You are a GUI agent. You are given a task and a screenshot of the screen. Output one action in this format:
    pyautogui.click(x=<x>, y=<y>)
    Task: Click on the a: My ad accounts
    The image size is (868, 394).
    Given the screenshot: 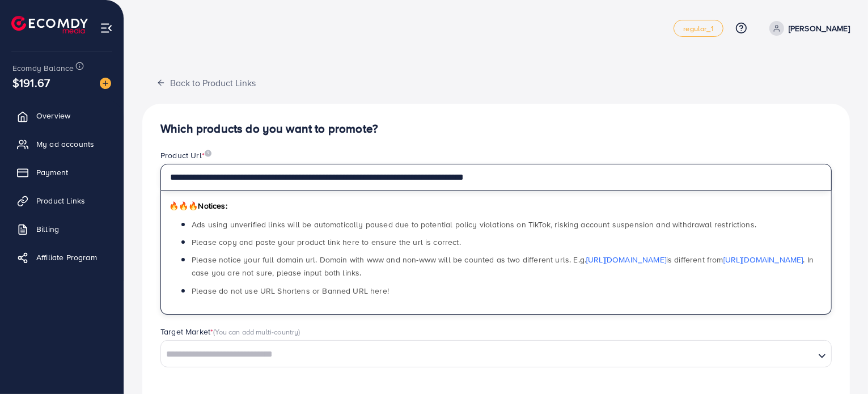 What is the action you would take?
    pyautogui.click(x=61, y=144)
    